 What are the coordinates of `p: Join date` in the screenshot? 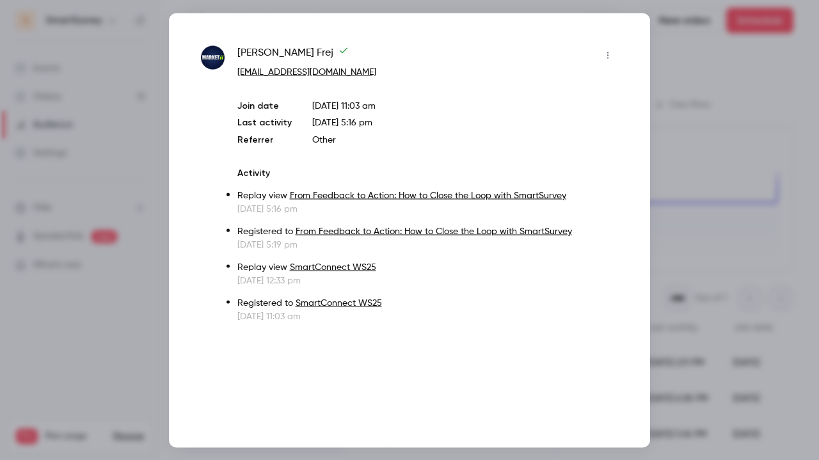 It's located at (264, 106).